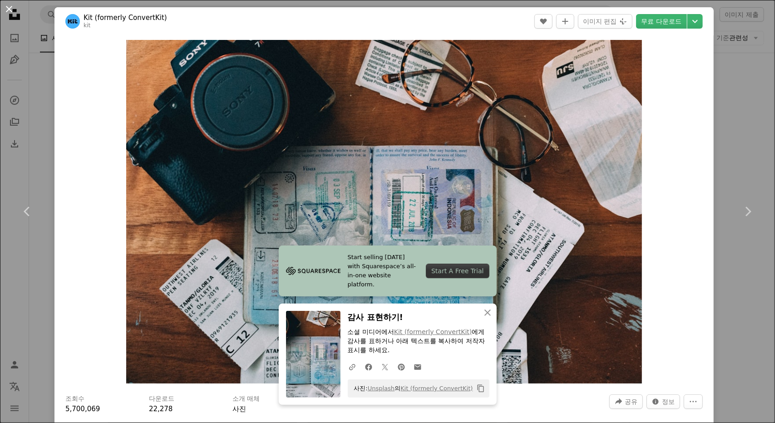 The width and height of the screenshot is (775, 423). I want to click on a: Kit (formerly ConvertKit)의 프로필로 이동, so click(73, 21).